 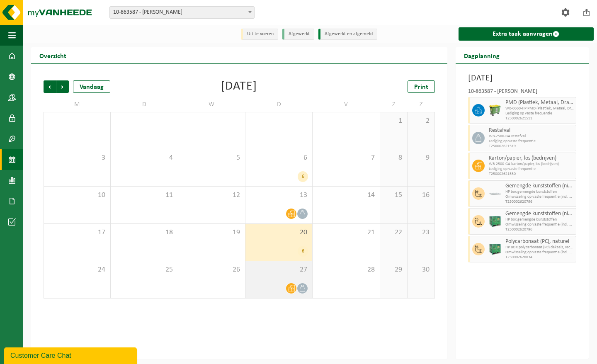 What do you see at coordinates (346, 105) in the screenshot?
I see `td: V` at bounding box center [346, 105].